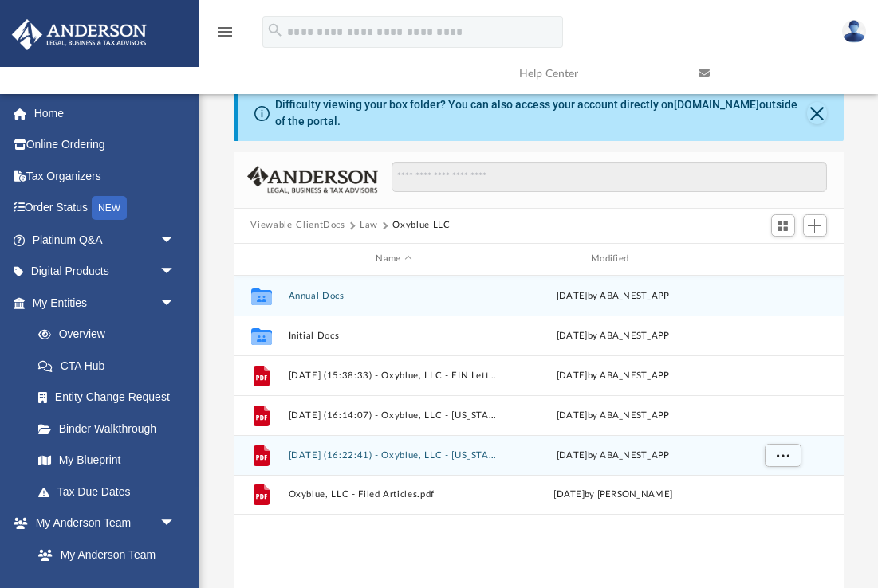 The width and height of the screenshot is (878, 588). What do you see at coordinates (816, 113) in the screenshot?
I see `button: Close` at bounding box center [816, 113].